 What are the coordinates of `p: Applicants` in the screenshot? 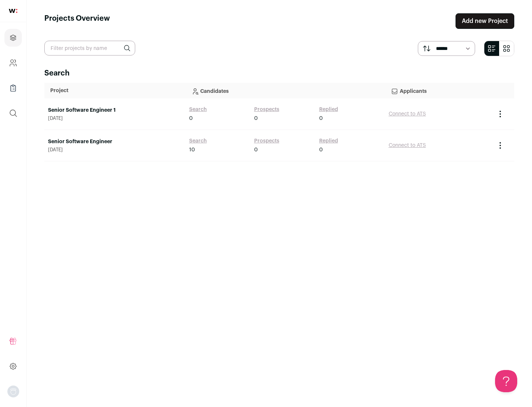 It's located at (439, 91).